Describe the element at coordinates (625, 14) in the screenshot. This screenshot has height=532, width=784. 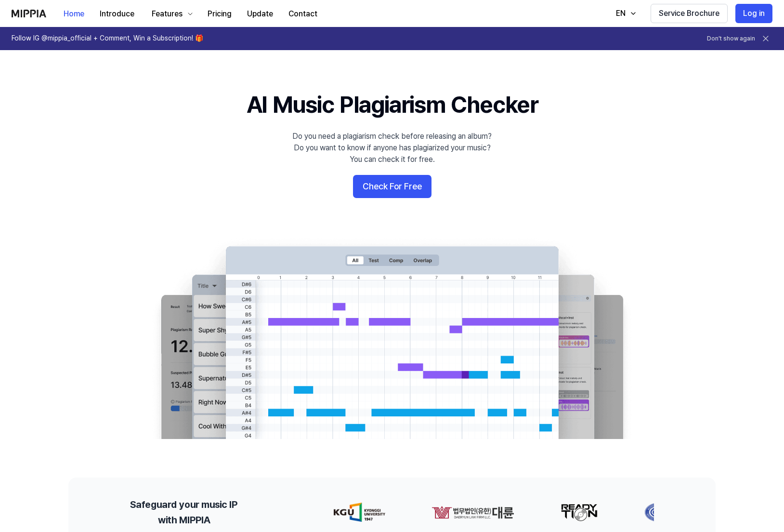
I see `button: EN` at that location.